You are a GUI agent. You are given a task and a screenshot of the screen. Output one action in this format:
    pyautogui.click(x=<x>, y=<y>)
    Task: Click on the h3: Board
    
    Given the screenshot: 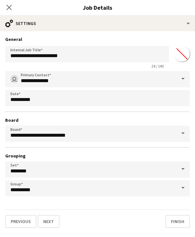 What is the action you would take?
    pyautogui.click(x=98, y=120)
    